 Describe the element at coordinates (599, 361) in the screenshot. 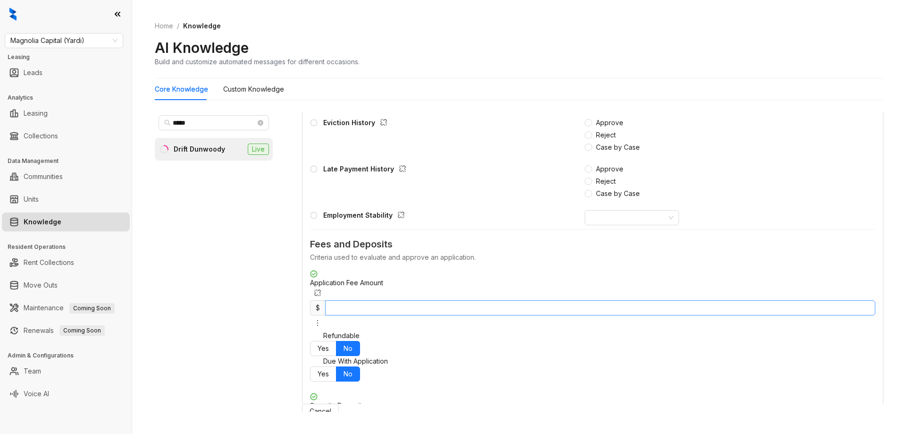

I see `div: Due With Application` at that location.